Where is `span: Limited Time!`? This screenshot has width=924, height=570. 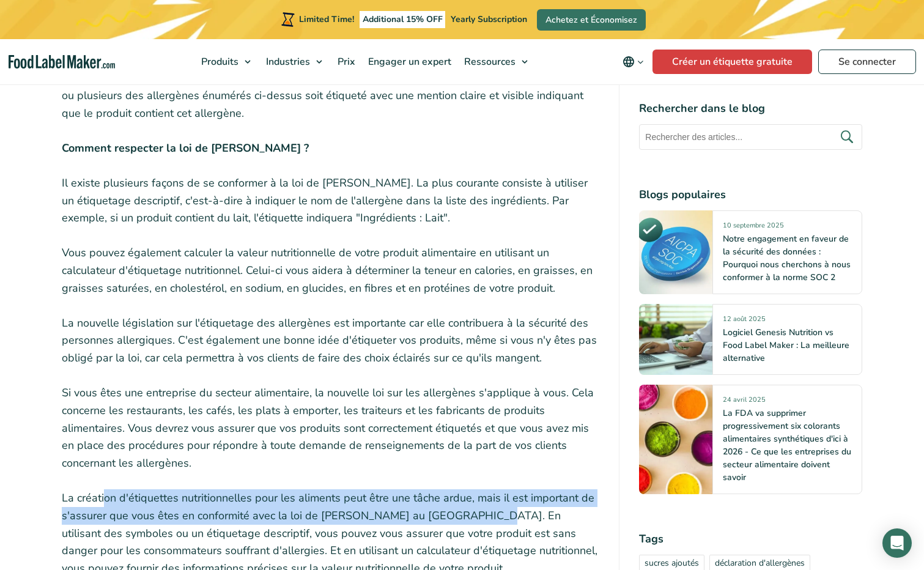 span: Limited Time! is located at coordinates (327, 19).